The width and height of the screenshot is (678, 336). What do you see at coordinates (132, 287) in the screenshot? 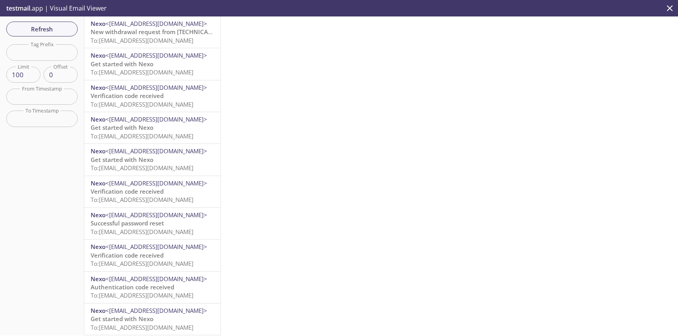
I see `span: Authentication code received` at bounding box center [132, 287].